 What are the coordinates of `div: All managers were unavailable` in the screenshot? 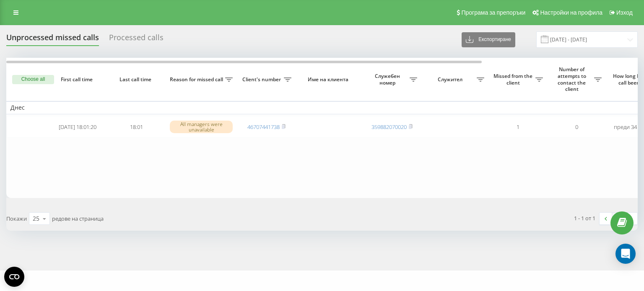 It's located at (201, 127).